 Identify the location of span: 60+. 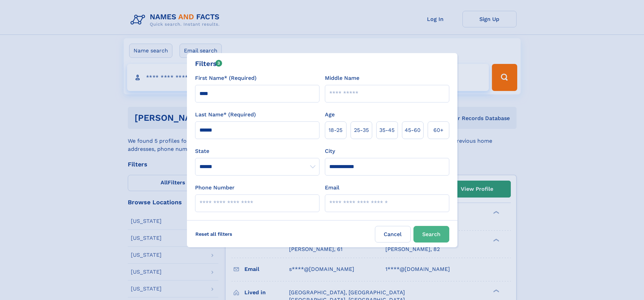
(438, 130).